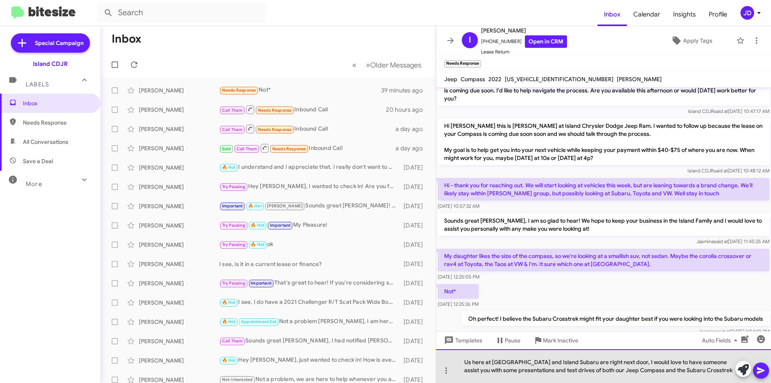 The height and width of the screenshot is (383, 771). What do you see at coordinates (718, 14) in the screenshot?
I see `span: Profile` at bounding box center [718, 14].